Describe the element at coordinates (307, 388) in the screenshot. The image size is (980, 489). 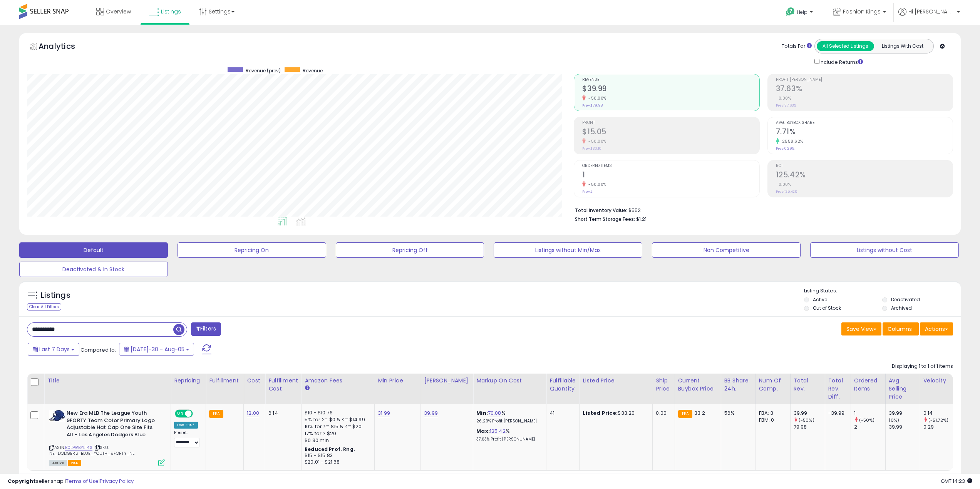
I see `small: Amazon Fees.` at that location.